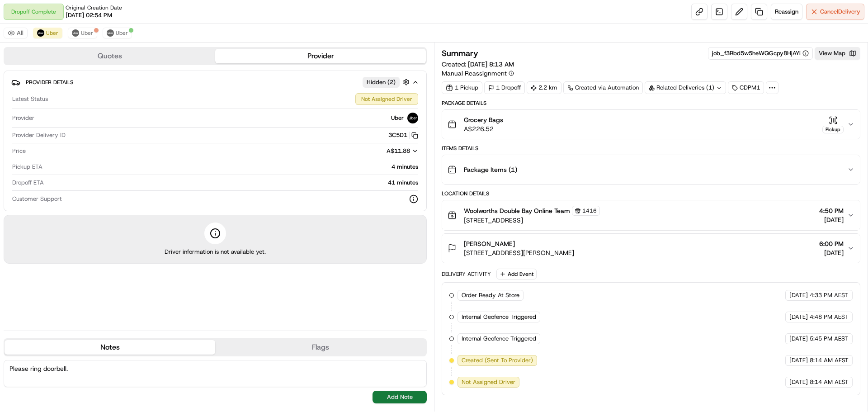  Describe the element at coordinates (488, 383) in the screenshot. I see `span: Not Assigned Driver` at that location.